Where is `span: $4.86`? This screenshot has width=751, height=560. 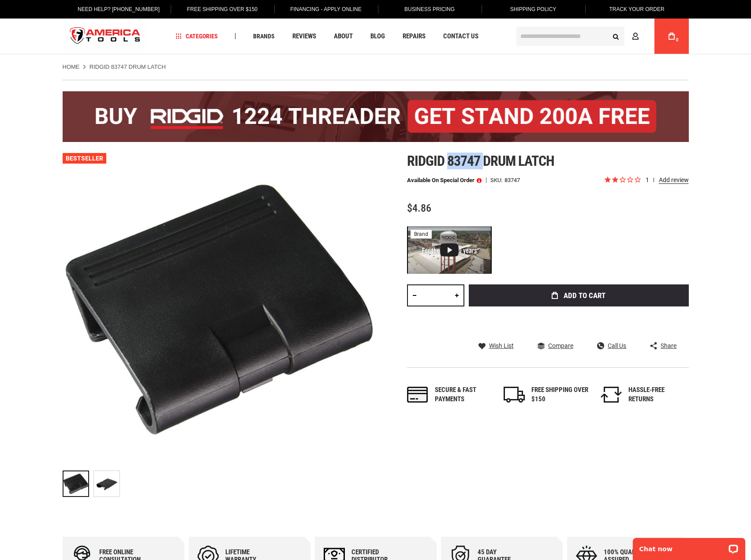
span: $4.86 is located at coordinates (419, 208).